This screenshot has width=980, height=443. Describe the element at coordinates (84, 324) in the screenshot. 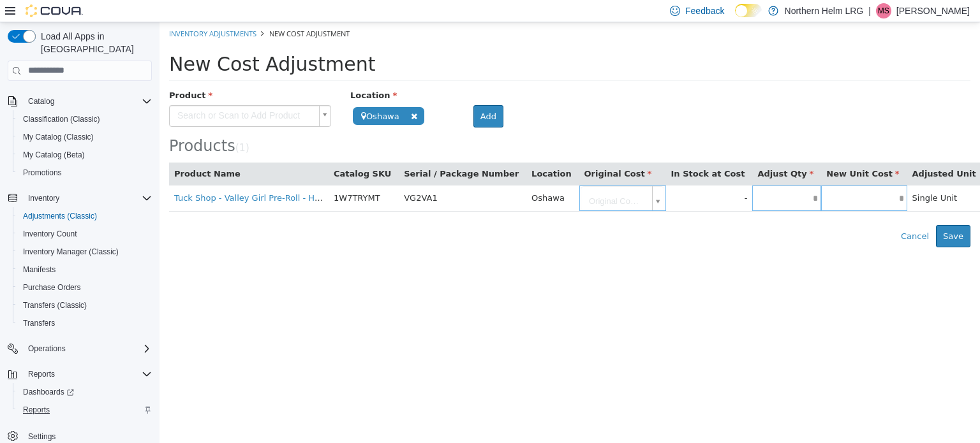

I see `button: Transfers` at that location.